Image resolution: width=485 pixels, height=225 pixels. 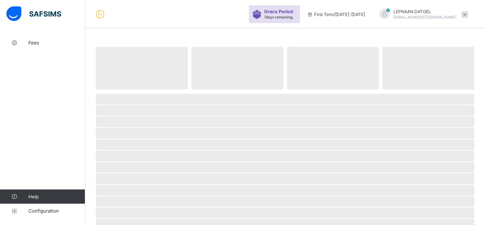 What do you see at coordinates (56, 196) in the screenshot?
I see `span: Help` at bounding box center [56, 196].